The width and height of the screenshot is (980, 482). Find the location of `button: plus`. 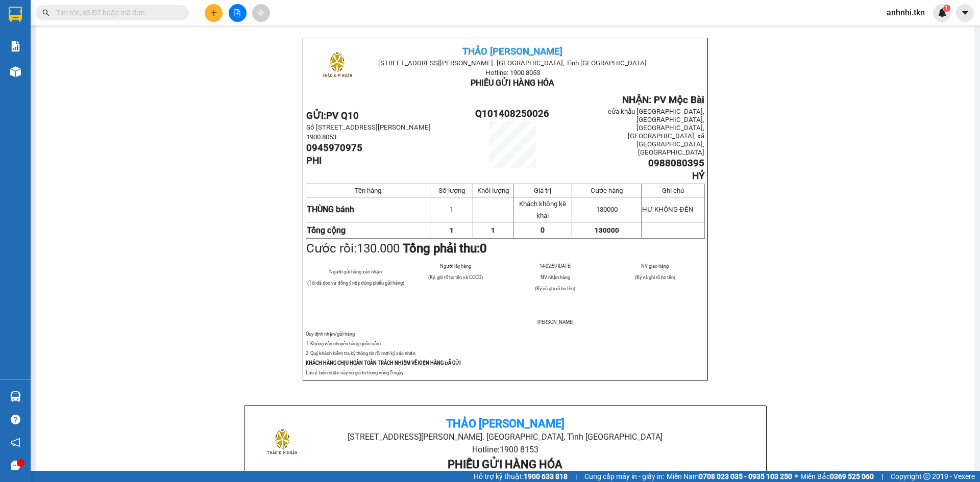

button: plus is located at coordinates (213, 13).